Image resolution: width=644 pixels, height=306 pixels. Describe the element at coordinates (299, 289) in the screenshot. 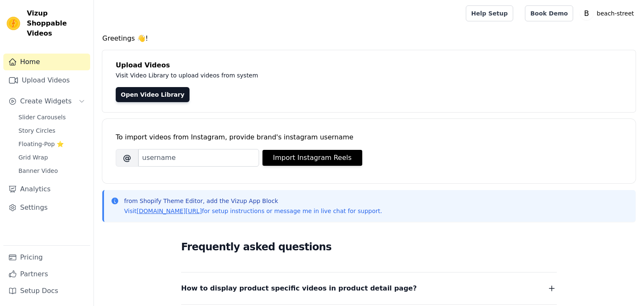

I see `span: How to display product specific videos in product detail page?` at that location.